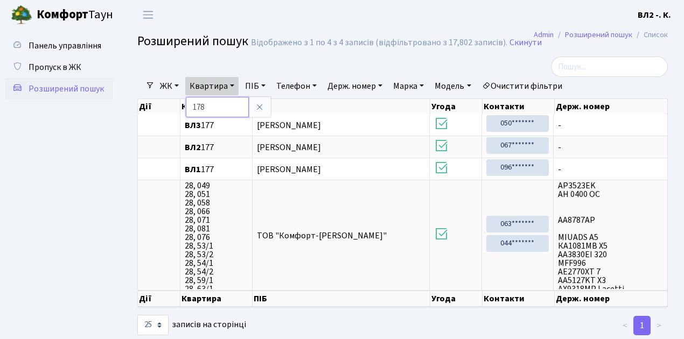  What do you see at coordinates (379, 43) in the screenshot?
I see `div: Відображено з 1 по 4 з 4 записів (відфільтровано з 17,802 записів).` at bounding box center [379, 43].